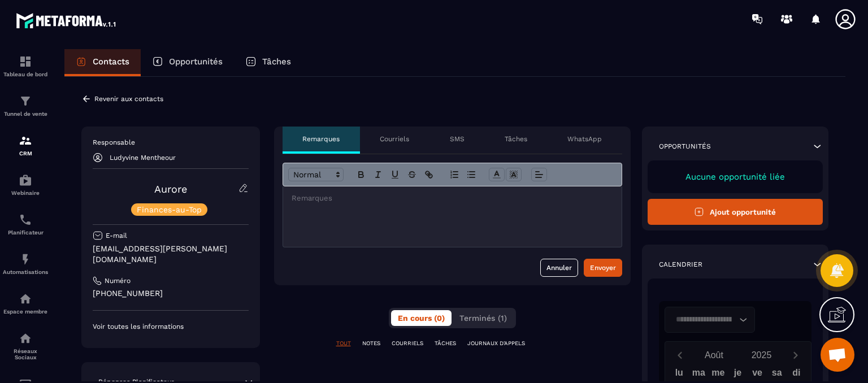  What do you see at coordinates (67, 20) in the screenshot?
I see `img: logo` at bounding box center [67, 20].